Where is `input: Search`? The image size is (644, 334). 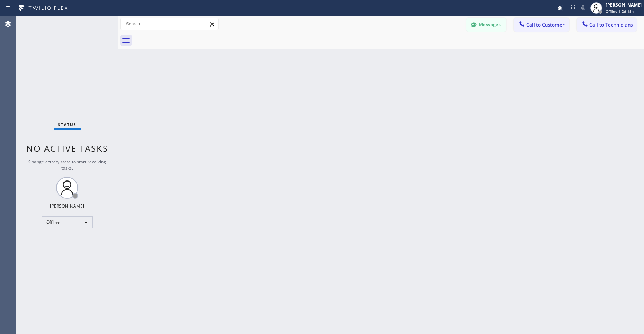 input: Search is located at coordinates (169, 24).